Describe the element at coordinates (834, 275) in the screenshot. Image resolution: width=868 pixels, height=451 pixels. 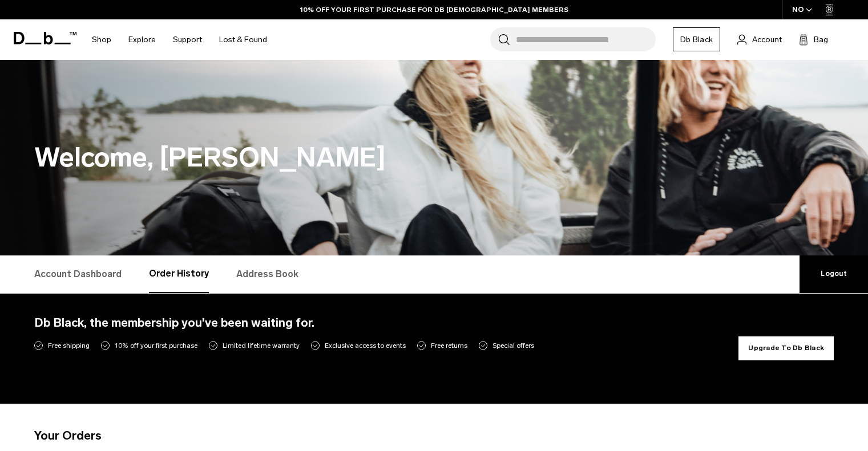
I see `a: Logout` at that location.